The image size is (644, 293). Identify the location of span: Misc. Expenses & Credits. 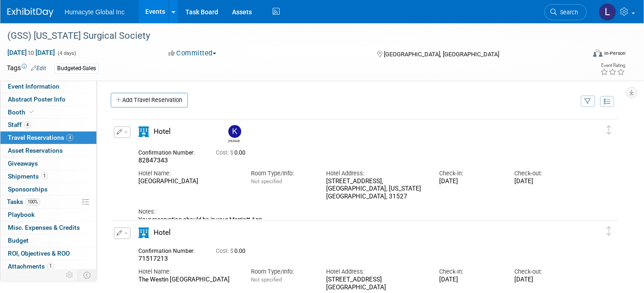
(44, 228).